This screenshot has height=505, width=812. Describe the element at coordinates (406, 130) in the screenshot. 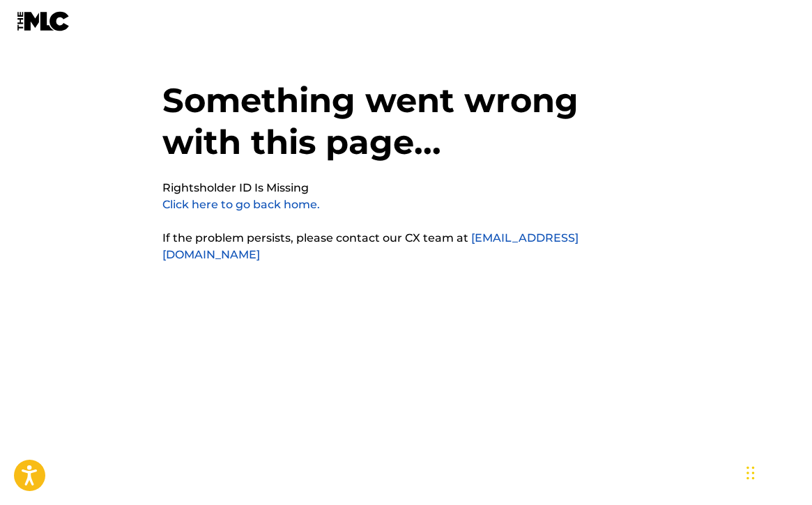

I see `h1: Something went wrong with this page...` at that location.